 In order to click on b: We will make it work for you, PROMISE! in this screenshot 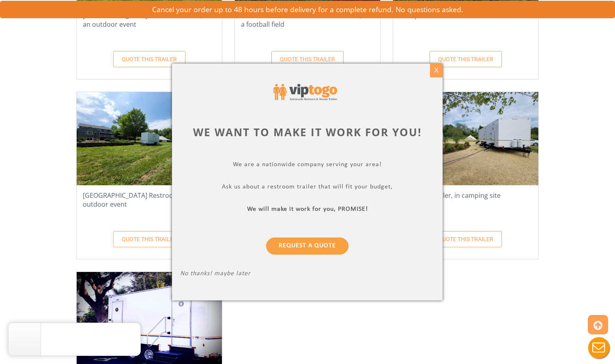, I will do `click(308, 209)`.